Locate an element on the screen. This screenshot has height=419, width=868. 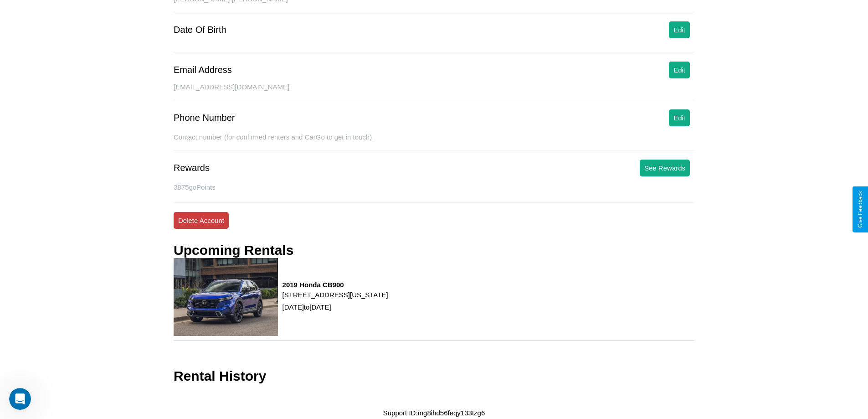
div: Rewards is located at coordinates (192, 168).